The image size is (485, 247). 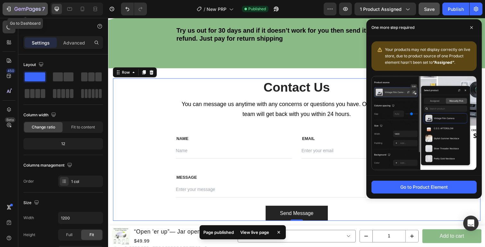 I want to click on span: 1 product assigned, so click(x=380, y=9).